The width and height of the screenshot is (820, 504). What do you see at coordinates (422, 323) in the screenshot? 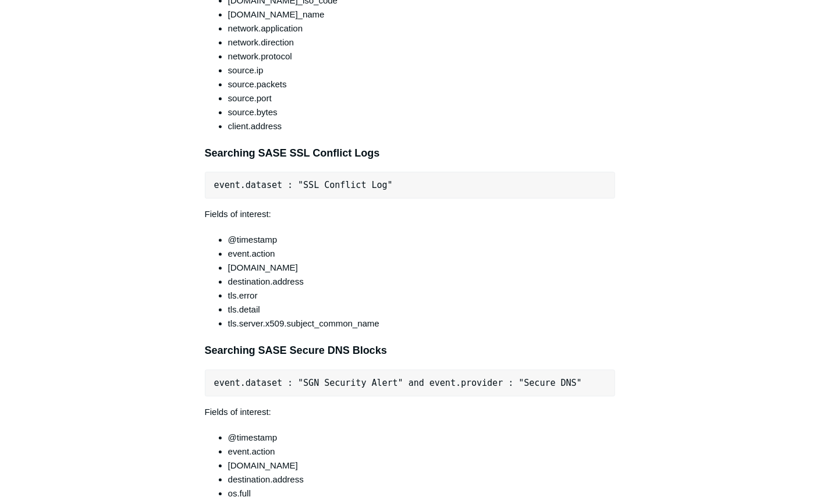
I see `li: tls.server.x509.subject_common_name` at bounding box center [422, 323].